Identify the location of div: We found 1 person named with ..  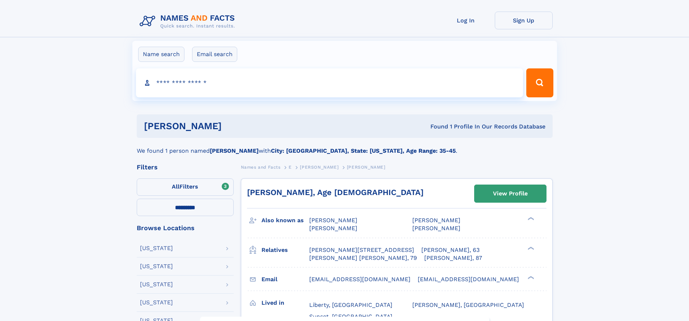
(345, 146).